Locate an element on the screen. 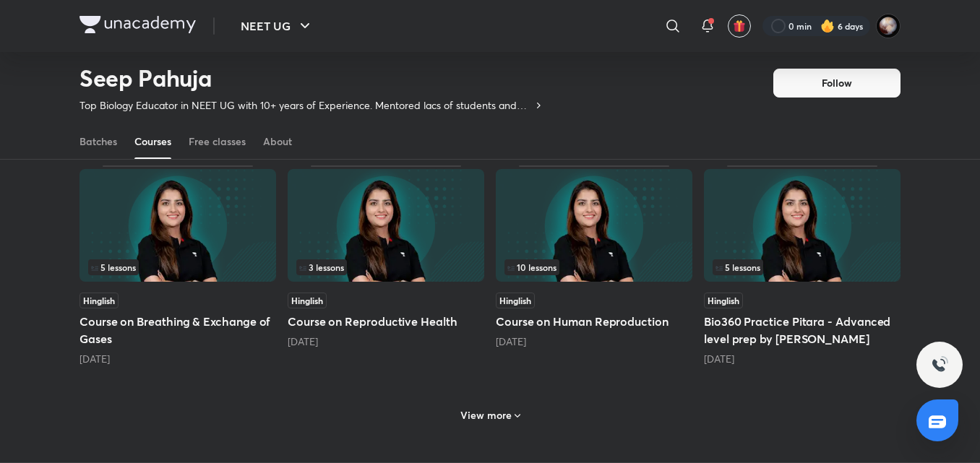 The width and height of the screenshot is (980, 463). div: 3 months ago is located at coordinates (803, 359).